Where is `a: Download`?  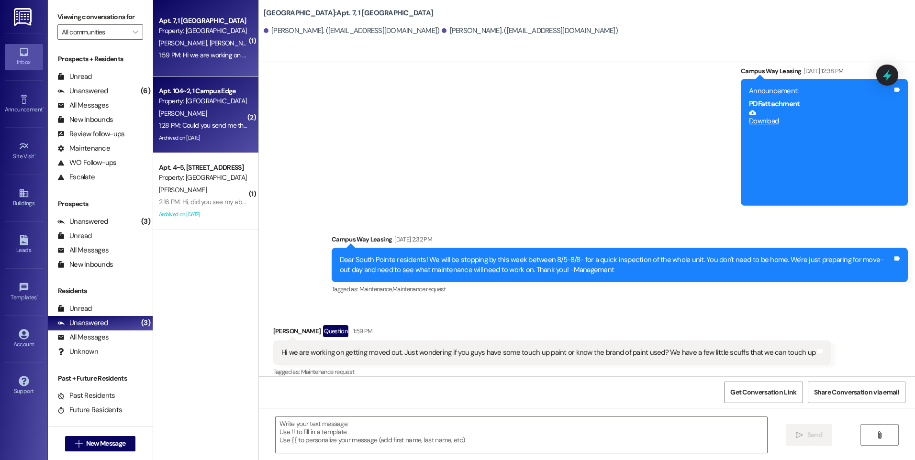
a: Download is located at coordinates (821, 117).